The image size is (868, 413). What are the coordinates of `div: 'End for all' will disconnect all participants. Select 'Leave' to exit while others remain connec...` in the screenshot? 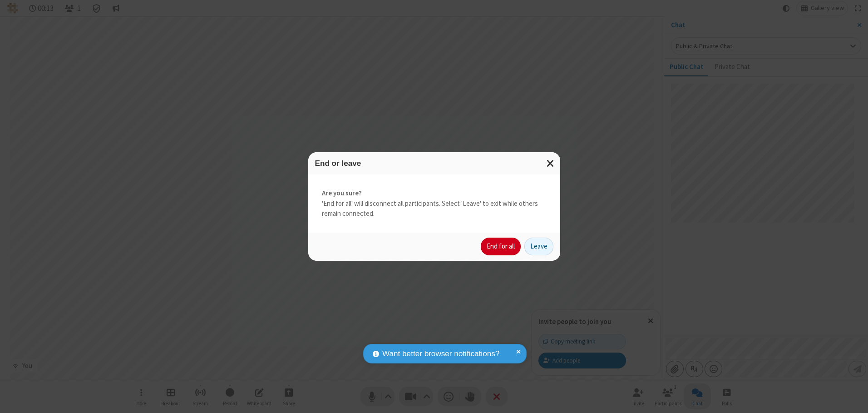 It's located at (434, 204).